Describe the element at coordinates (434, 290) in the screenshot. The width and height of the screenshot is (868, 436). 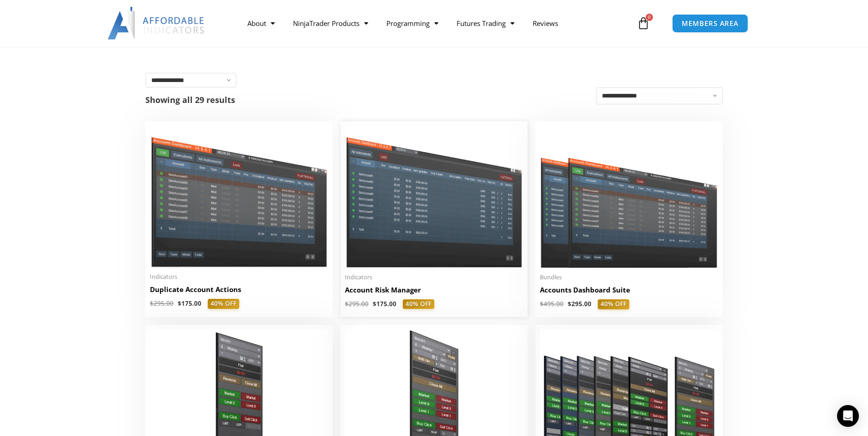
I see `h2: Account Risk Manager` at that location.